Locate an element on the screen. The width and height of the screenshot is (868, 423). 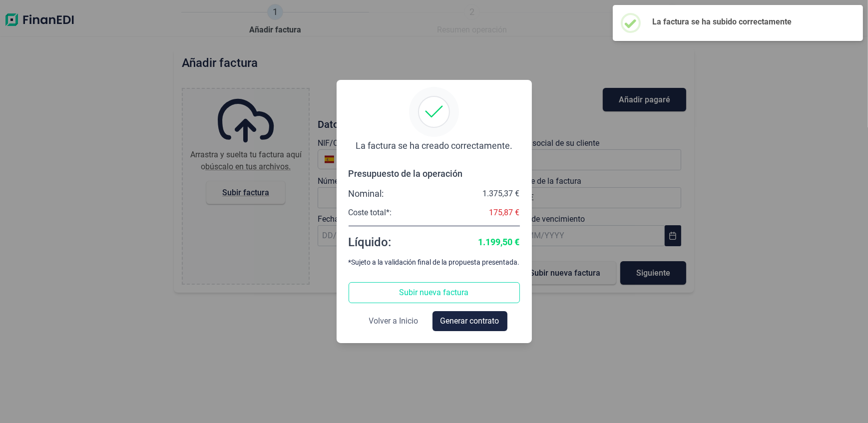
div: Presupuesto de la operación is located at coordinates (434, 174).